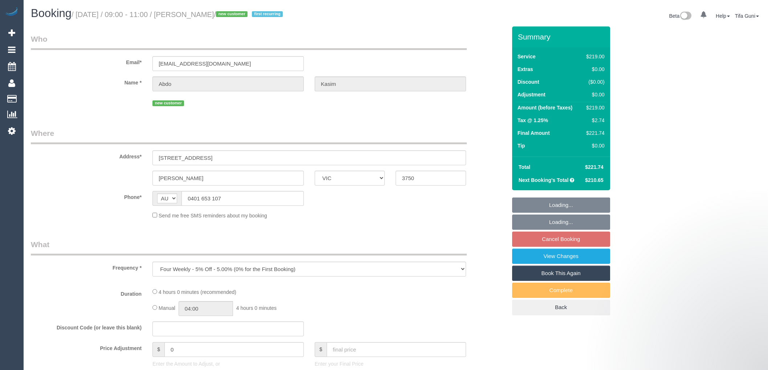 The image size is (768, 370). Describe the element at coordinates (256, 308) in the screenshot. I see `span: 4 hours 0 minutes` at that location.